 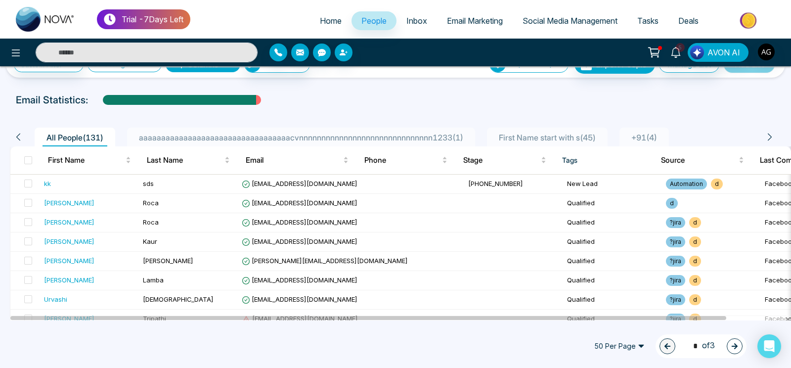 I want to click on th: Tags, so click(x=603, y=160).